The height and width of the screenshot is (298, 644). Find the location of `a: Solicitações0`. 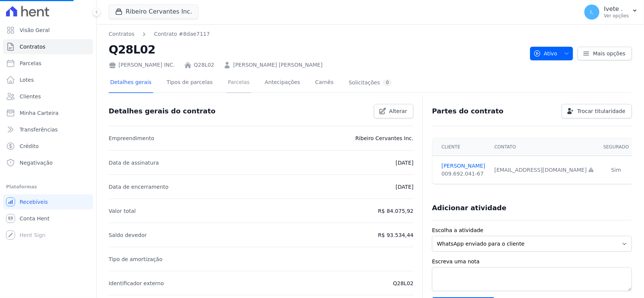

a: Solicitações0 is located at coordinates (370, 83).